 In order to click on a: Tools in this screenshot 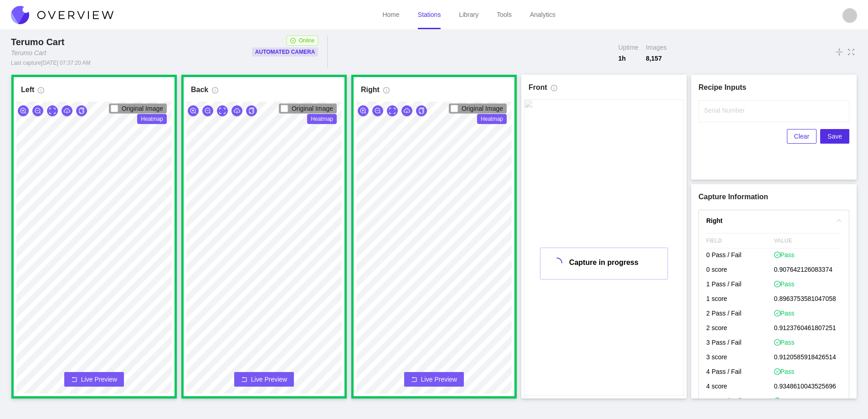, I will do `click(504, 14)`.